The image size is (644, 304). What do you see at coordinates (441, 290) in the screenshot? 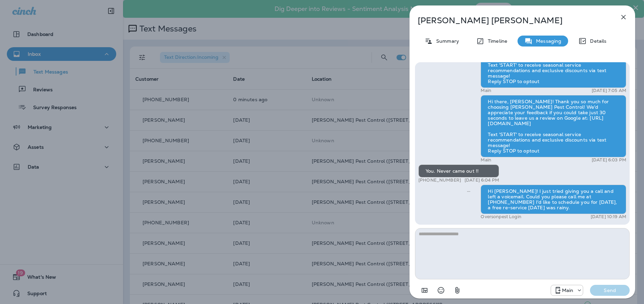
I see `button: Select an emoji` at bounding box center [441, 290].